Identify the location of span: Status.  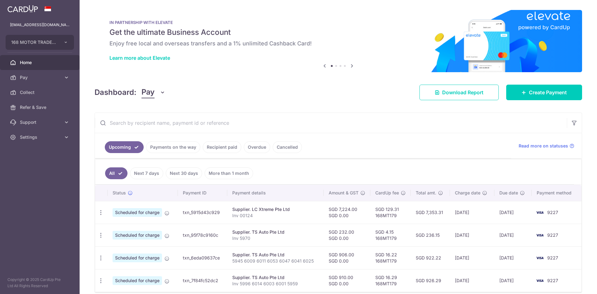
(119, 193).